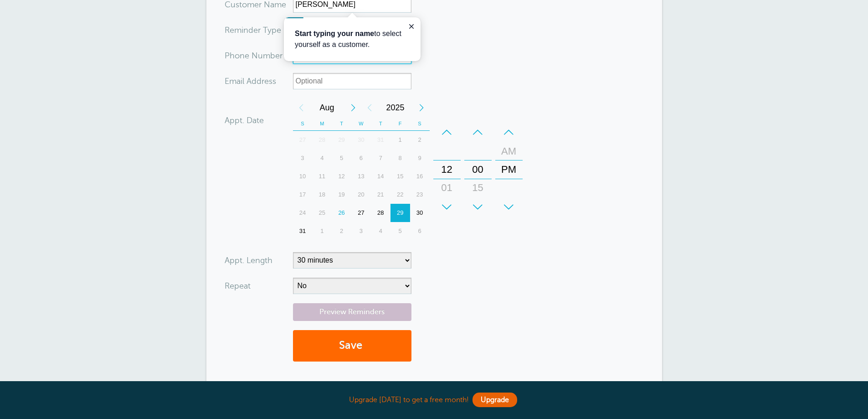 This screenshot has height=419, width=868. Describe the element at coordinates (322, 177) in the screenshot. I see `div: Monday, August 11` at that location.